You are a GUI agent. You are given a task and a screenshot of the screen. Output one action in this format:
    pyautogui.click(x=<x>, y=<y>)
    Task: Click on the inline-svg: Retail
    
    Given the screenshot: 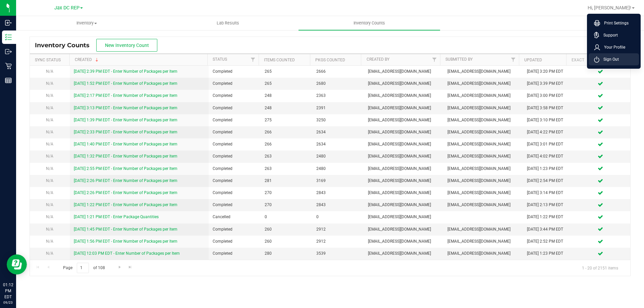 What is the action you would take?
    pyautogui.click(x=8, y=66)
    